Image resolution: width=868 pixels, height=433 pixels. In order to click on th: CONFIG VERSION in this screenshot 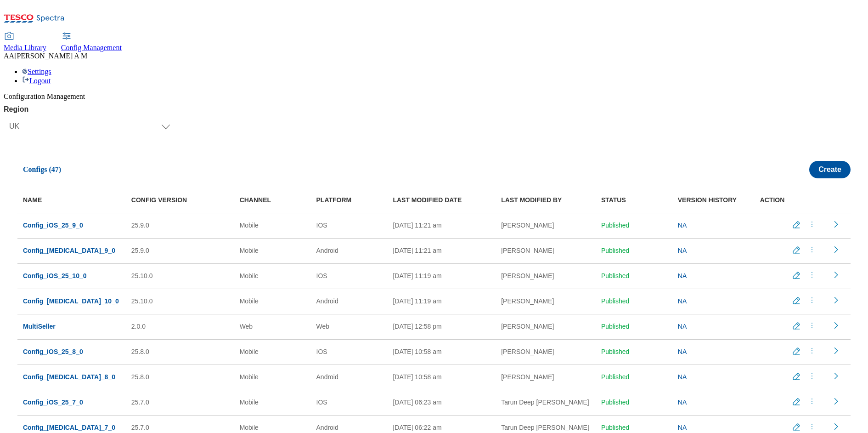, I will do `click(180, 200)`.